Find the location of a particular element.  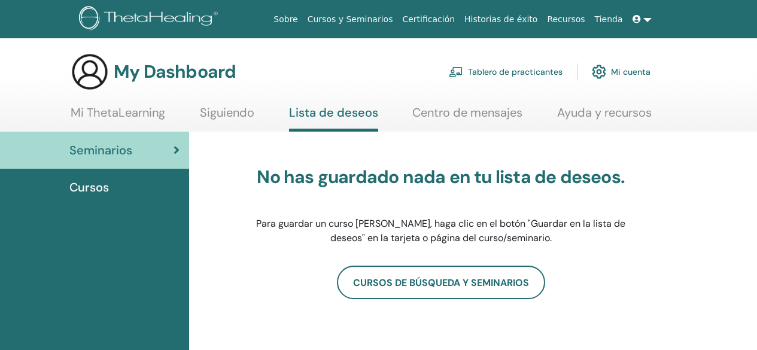

a: Mi cuenta is located at coordinates (622, 72).